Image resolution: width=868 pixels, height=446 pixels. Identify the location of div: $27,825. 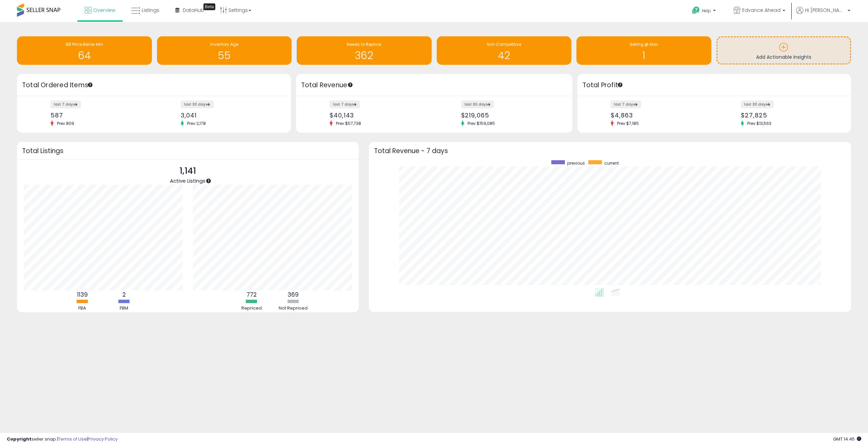
(790, 115).